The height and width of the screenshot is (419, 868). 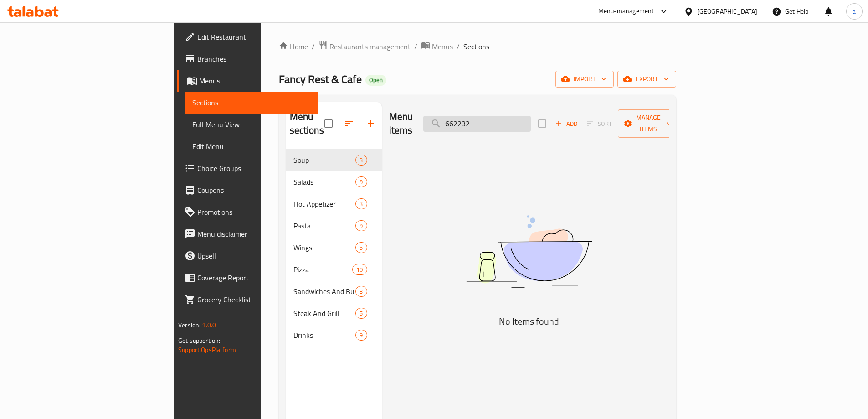 I want to click on a: Upsell, so click(x=248, y=256).